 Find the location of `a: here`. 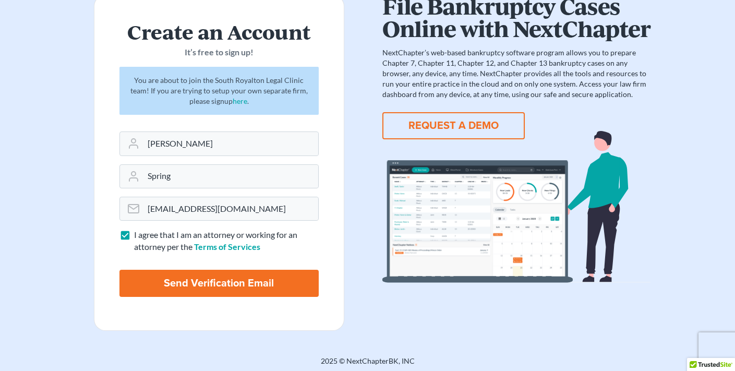

a: here is located at coordinates (240, 101).